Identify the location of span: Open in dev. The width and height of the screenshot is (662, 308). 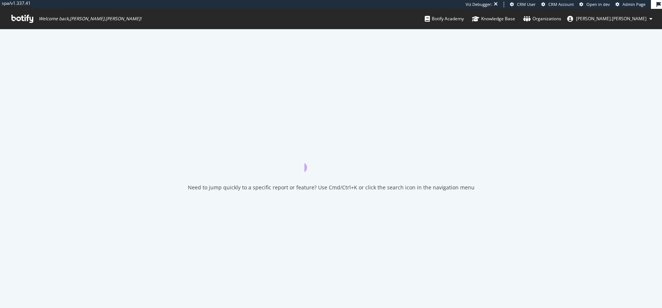
(598, 4).